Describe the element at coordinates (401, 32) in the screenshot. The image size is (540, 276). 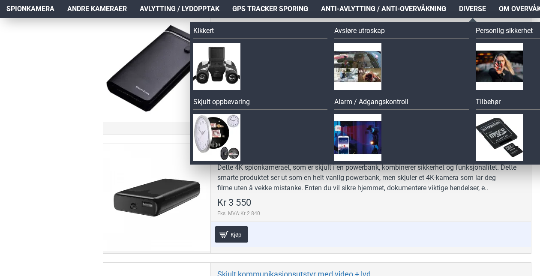
I see `a: Avsløre utroskap` at that location.